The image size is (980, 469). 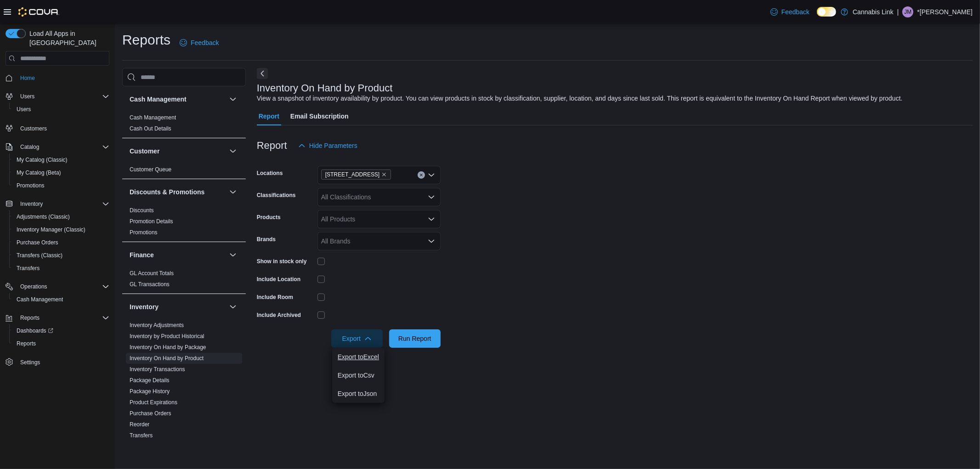 What do you see at coordinates (184, 125) in the screenshot?
I see `div: Cash Management` at bounding box center [184, 125].